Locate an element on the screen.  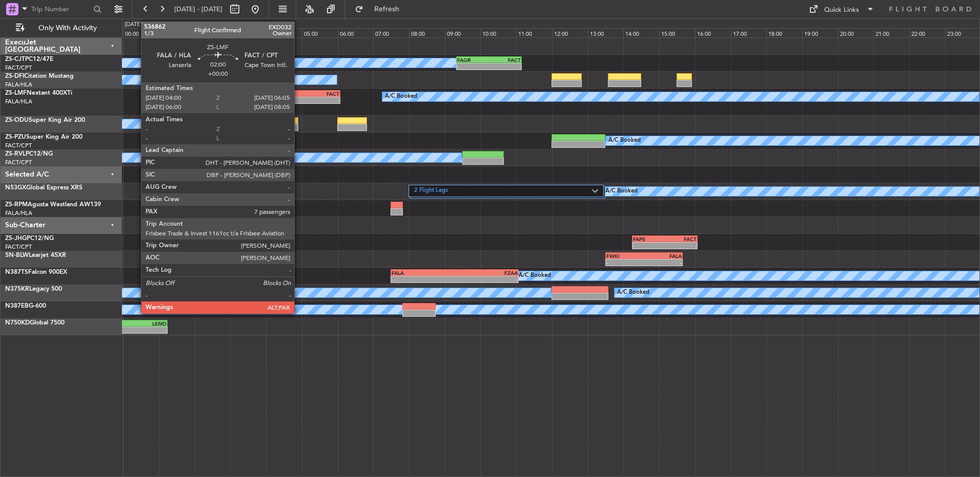
label: 2 Flight Legs is located at coordinates (503, 191).